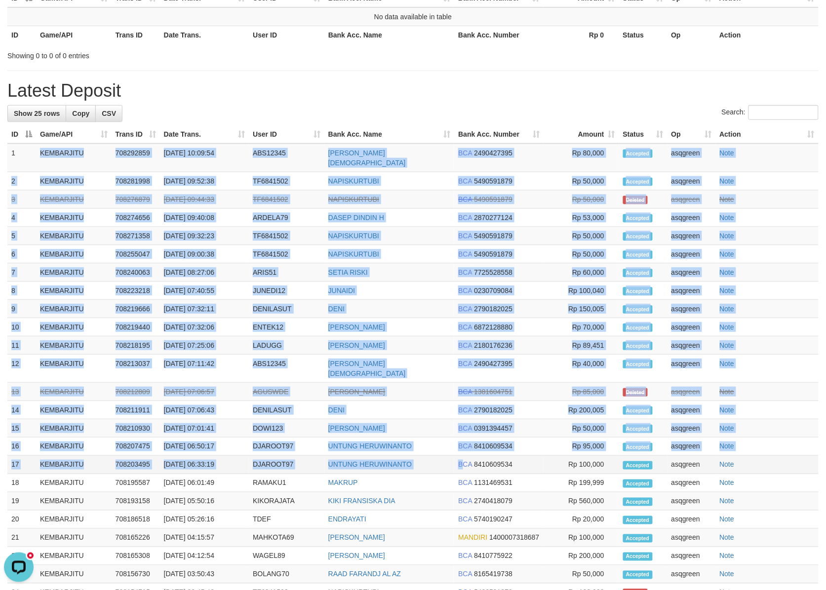  I want to click on span: Copy 7725528558 to clipboard, so click(493, 273).